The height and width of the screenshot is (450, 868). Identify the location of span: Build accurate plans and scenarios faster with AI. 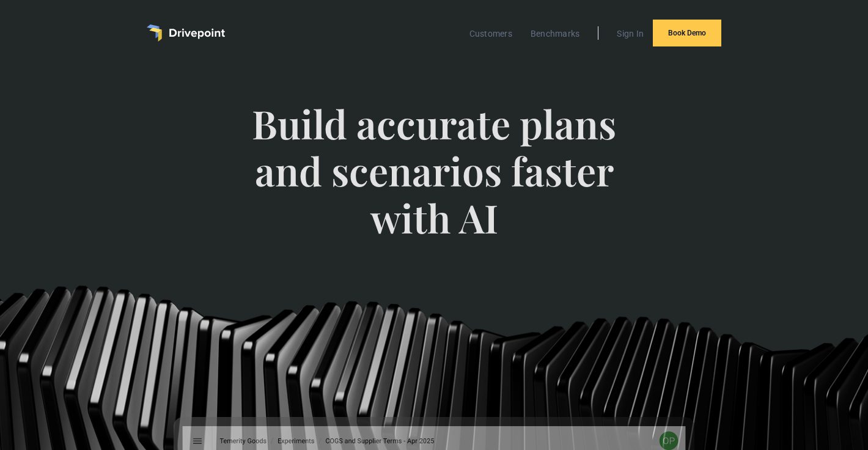
(434, 183).